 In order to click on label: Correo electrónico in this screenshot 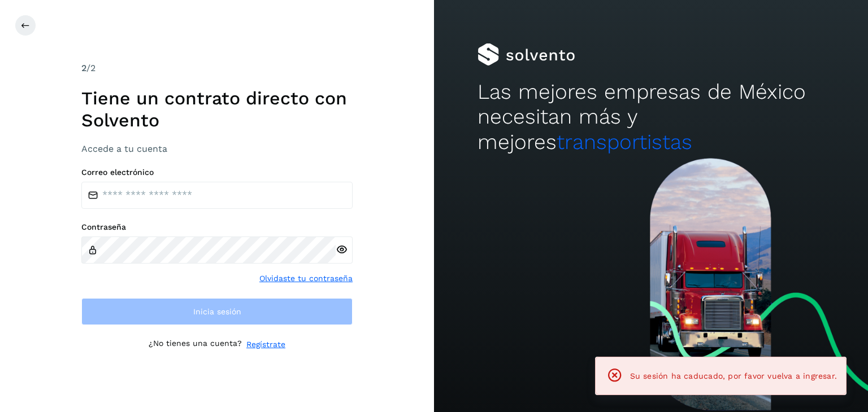, I will do `click(217, 172)`.